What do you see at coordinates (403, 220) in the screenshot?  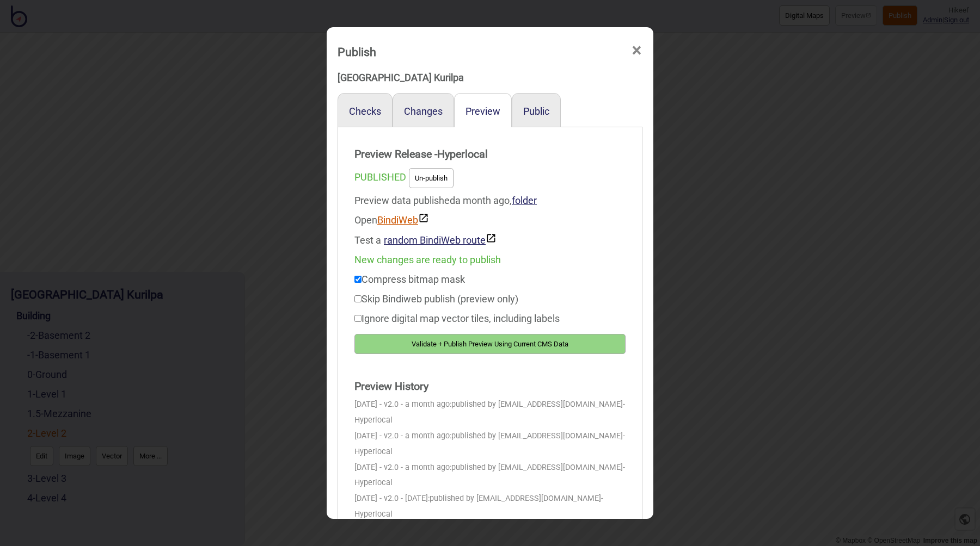 I see `a: BindiWeb` at bounding box center [403, 220].